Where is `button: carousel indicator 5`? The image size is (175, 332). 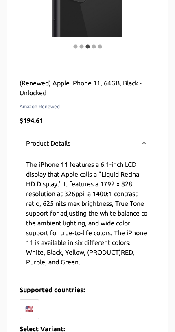 button: carousel indicator 5 is located at coordinates (100, 46).